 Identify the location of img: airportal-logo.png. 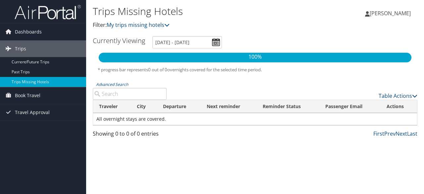
(48, 12).